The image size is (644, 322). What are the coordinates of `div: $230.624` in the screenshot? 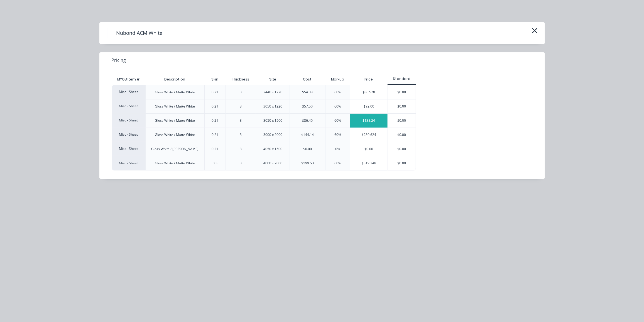 It's located at (369, 135).